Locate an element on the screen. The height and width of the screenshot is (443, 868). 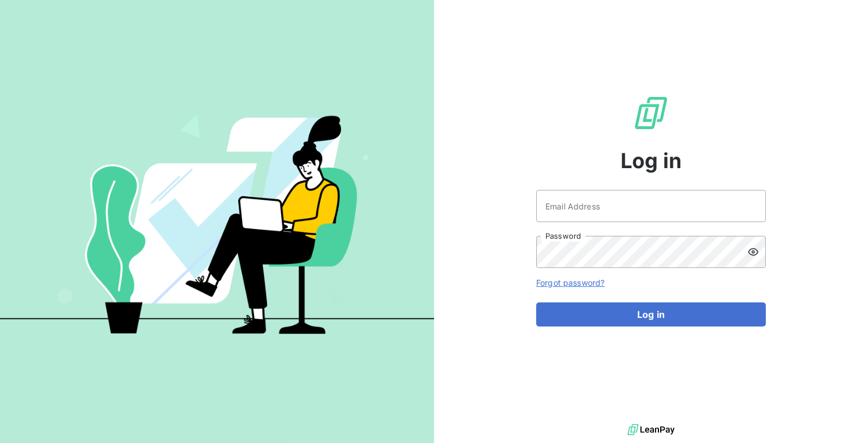
img: LeanPay Logo is located at coordinates (651, 113).